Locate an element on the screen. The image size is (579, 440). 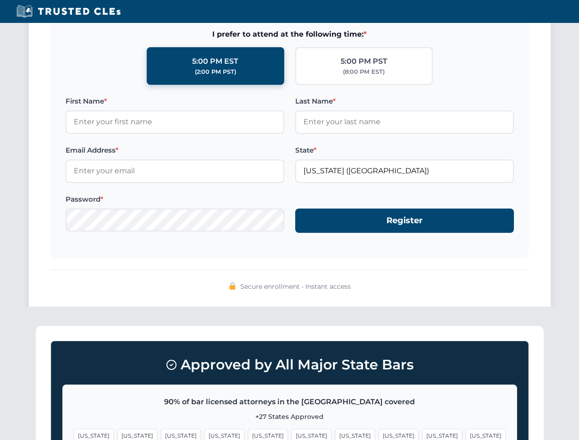
label: Password is located at coordinates (175, 200).